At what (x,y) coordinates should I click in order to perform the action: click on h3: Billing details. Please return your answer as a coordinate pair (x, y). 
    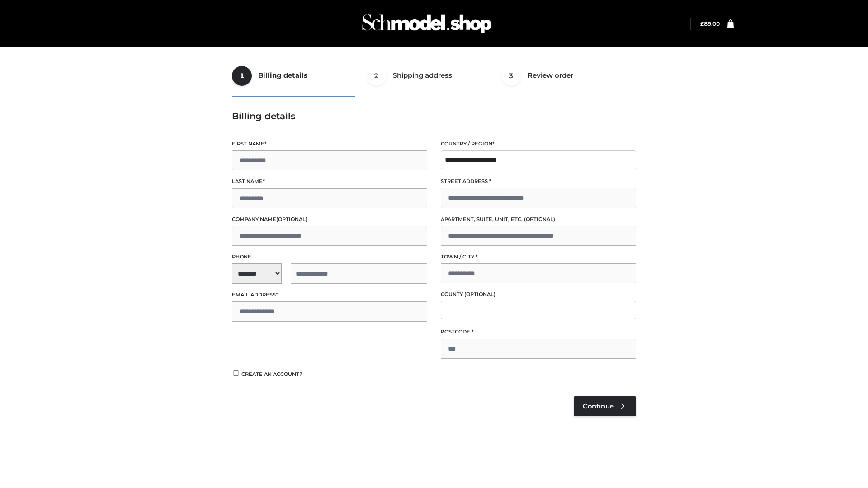
    Looking at the image, I should click on (434, 116).